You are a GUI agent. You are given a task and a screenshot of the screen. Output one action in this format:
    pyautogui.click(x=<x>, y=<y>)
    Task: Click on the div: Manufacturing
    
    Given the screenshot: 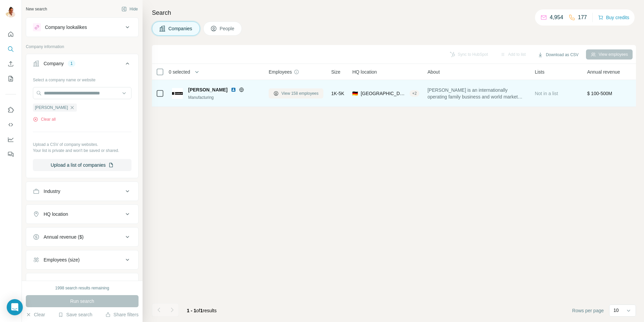 What is the action you would take?
    pyautogui.click(x=225, y=97)
    